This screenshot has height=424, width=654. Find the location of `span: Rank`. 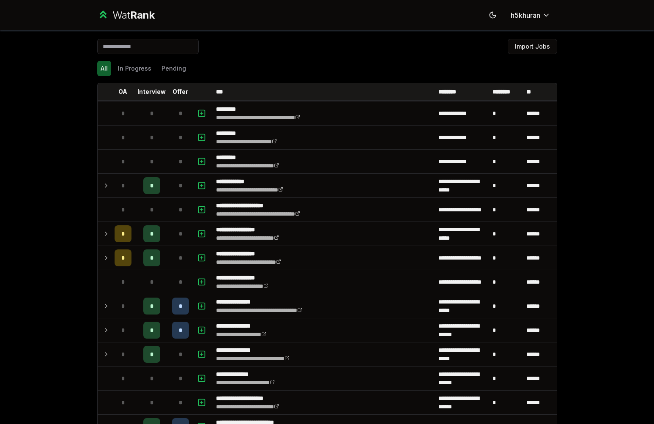

span: Rank is located at coordinates (143, 15).